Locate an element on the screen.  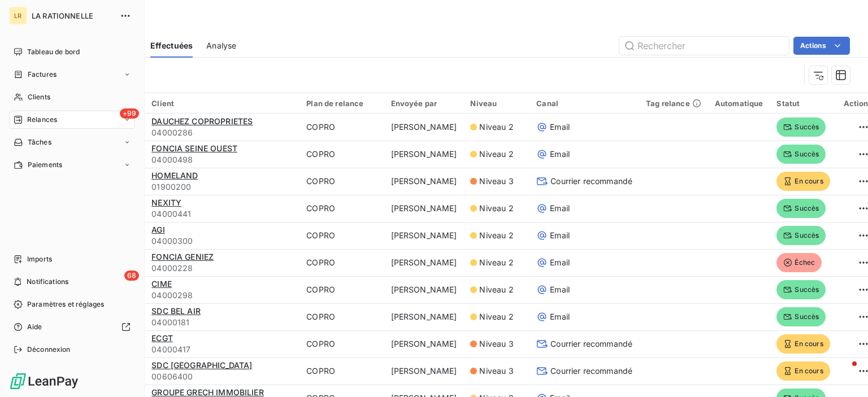
a: Clients is located at coordinates (71, 98).